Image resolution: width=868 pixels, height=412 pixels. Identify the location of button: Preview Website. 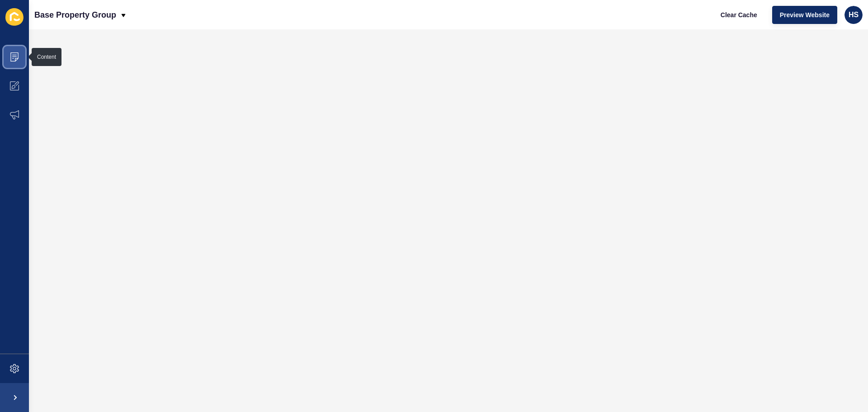
(805, 15).